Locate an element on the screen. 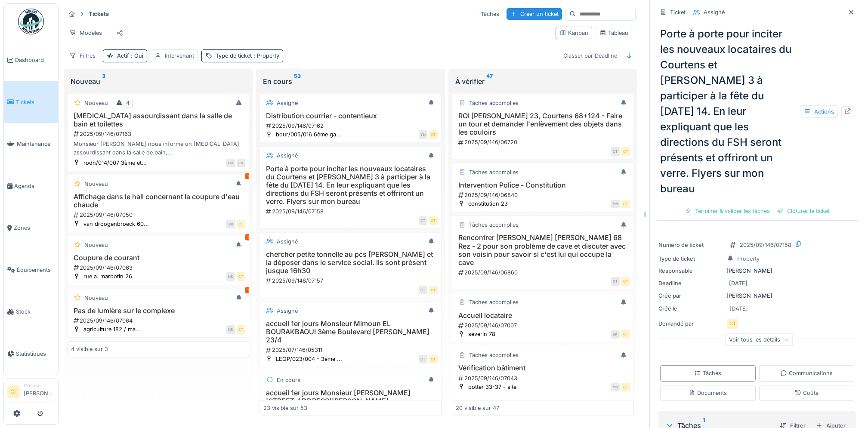  div: 4 visible sur 3 is located at coordinates (90, 349).